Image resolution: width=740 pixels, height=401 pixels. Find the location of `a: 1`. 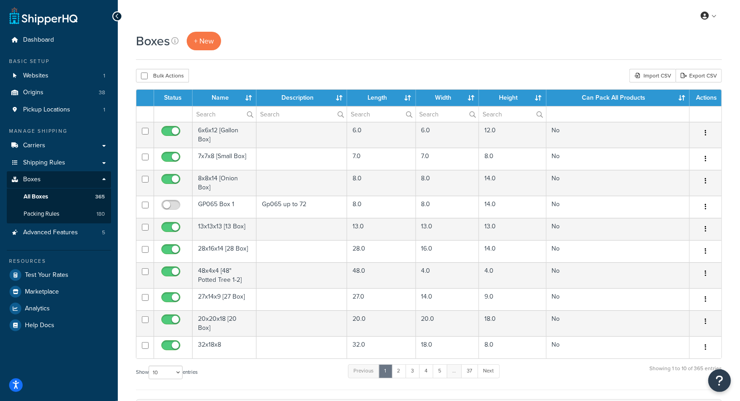

a: 1 is located at coordinates (385, 371).